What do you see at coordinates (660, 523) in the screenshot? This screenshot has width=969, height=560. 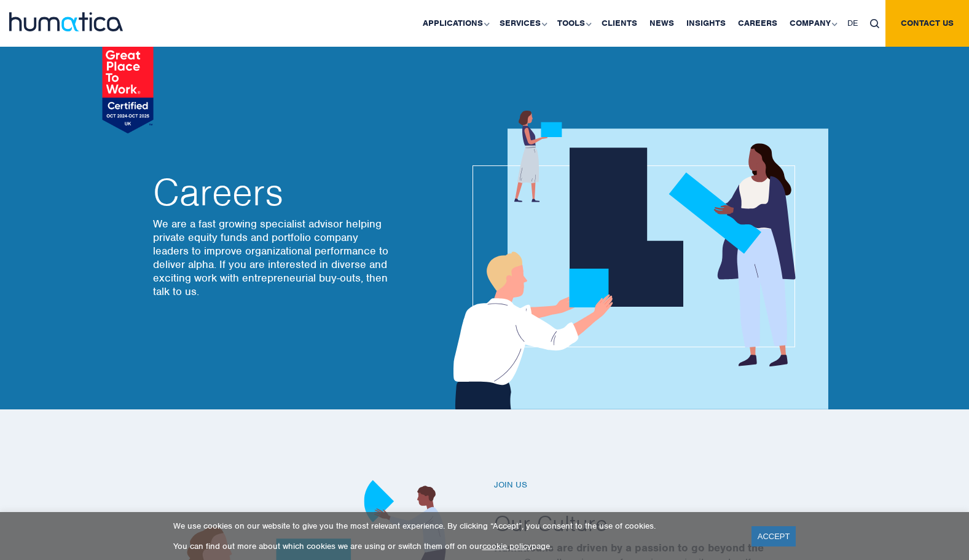 I see `h2: Our Culture` at bounding box center [660, 523].